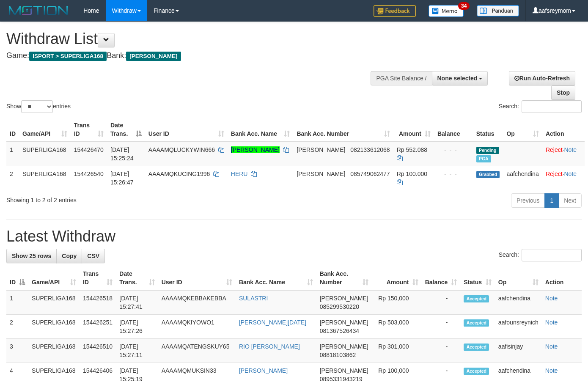 This screenshot has height=382, width=588. What do you see at coordinates (552, 200) in the screenshot?
I see `a: 1` at bounding box center [552, 200].